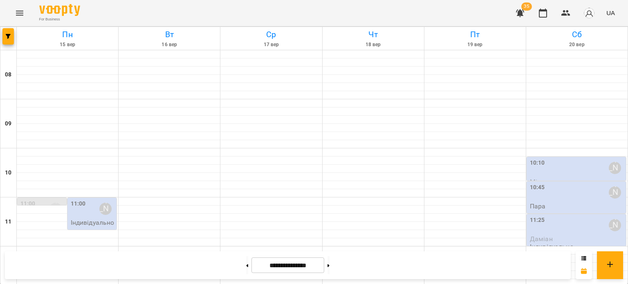 The width and height of the screenshot is (628, 284). I want to click on h6: 11, so click(8, 222).